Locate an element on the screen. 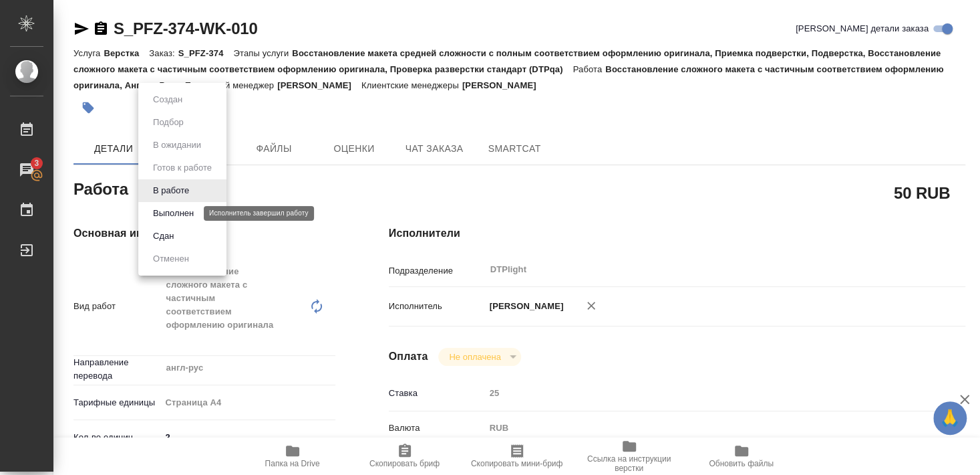  button: Выполнен is located at coordinates (173, 213).